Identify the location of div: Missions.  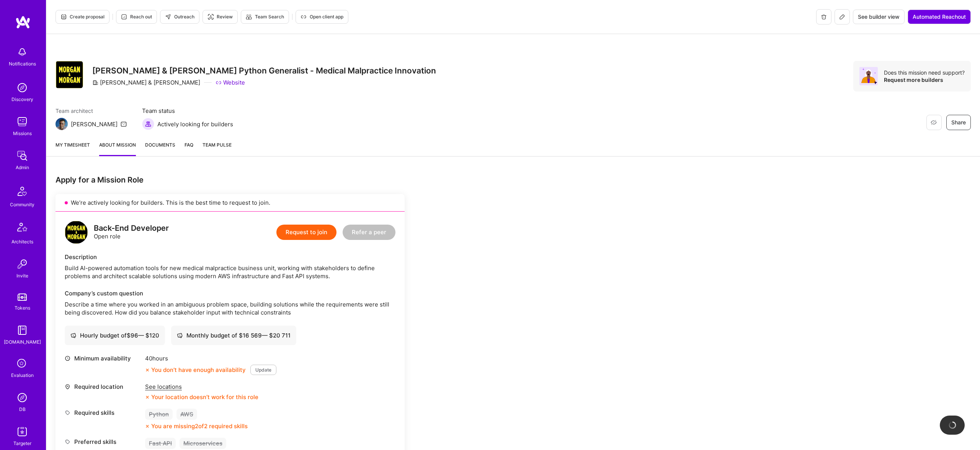
(22, 133).